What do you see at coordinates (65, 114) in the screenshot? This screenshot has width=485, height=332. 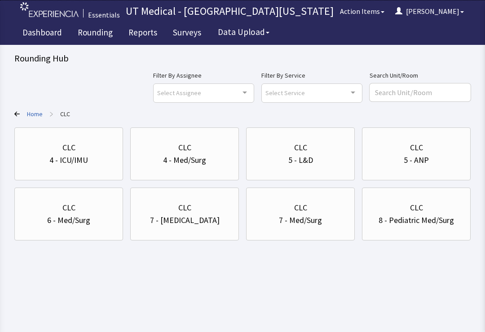 I see `a: CLC` at bounding box center [65, 114].